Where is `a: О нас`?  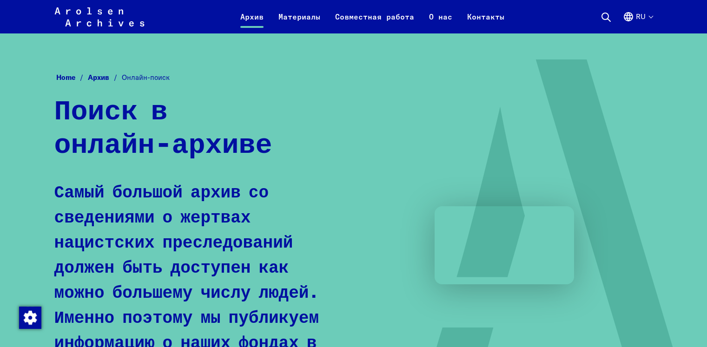
a: О нас is located at coordinates (441, 22).